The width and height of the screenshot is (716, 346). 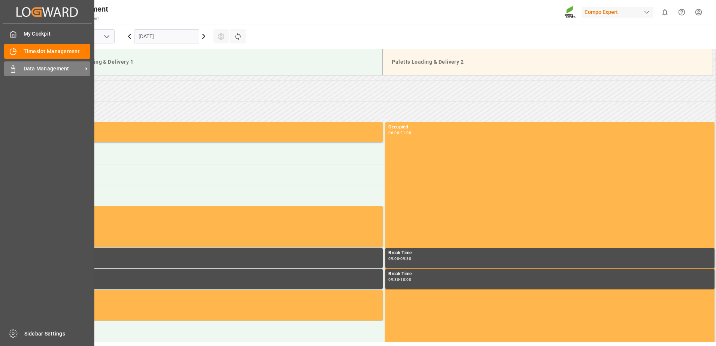 I want to click on div: 21:00, so click(x=406, y=133).